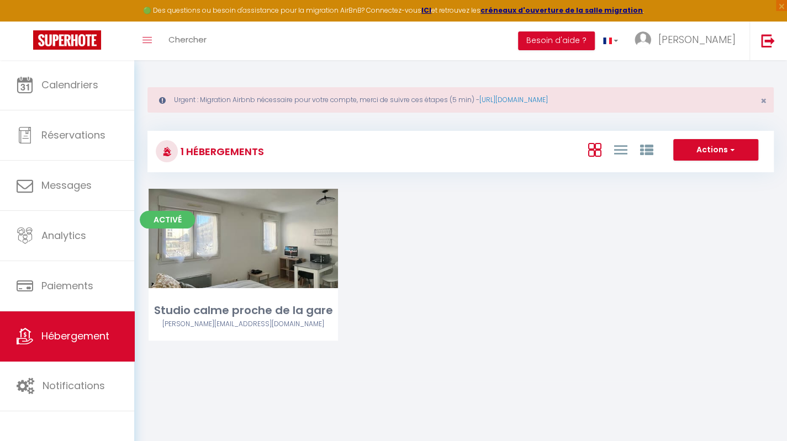 Image resolution: width=787 pixels, height=441 pixels. I want to click on span: Analytics, so click(64, 235).